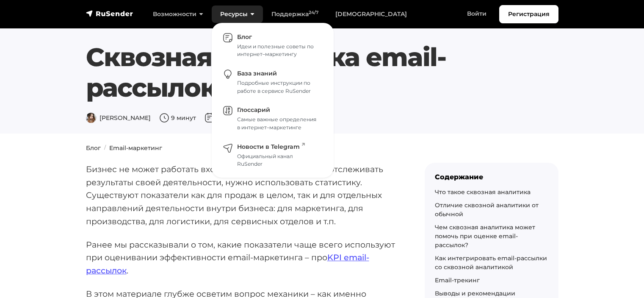  I want to click on a: Новости в Telegram Официальный канал RuSender, so click(273, 155).